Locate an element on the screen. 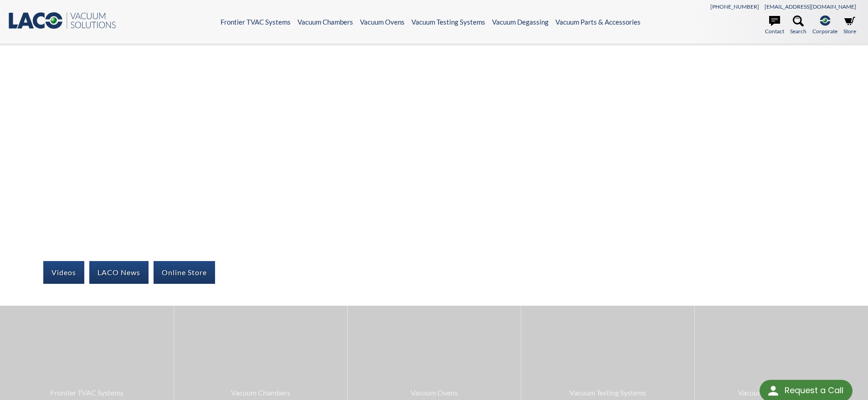  a: Vacuum Testing Systems is located at coordinates (449, 22).